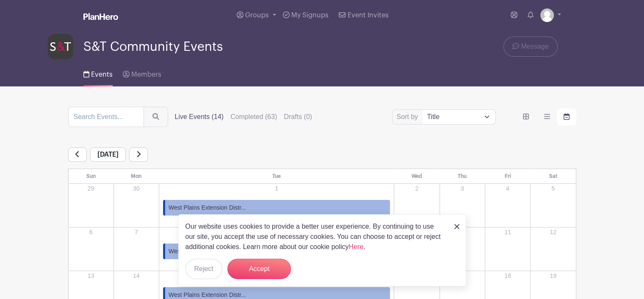 The width and height of the screenshot is (644, 299). I want to click on label: Sort by, so click(409, 117).